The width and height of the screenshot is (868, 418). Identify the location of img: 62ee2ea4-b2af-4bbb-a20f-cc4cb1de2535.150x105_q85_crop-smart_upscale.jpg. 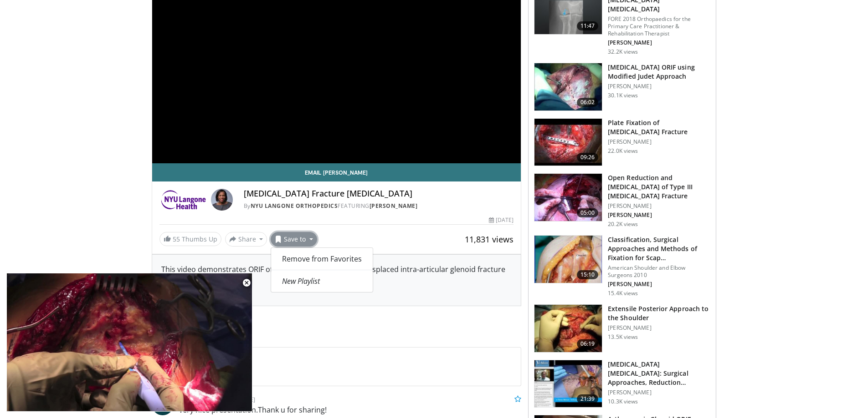
(569, 329).